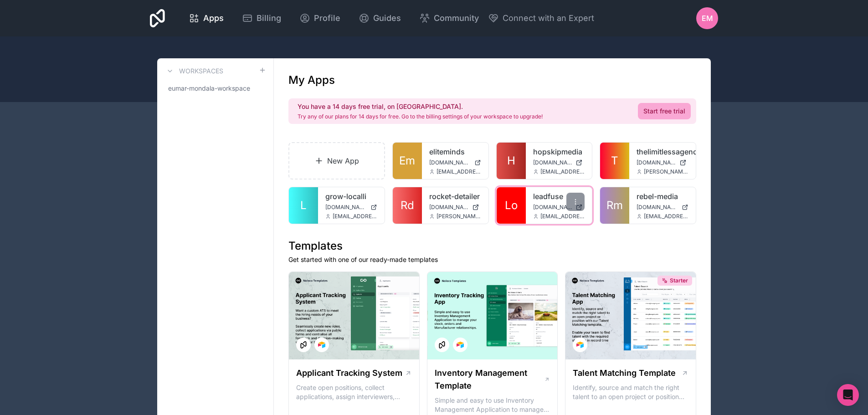  Describe the element at coordinates (407, 205) in the screenshot. I see `a: Rd` at that location.